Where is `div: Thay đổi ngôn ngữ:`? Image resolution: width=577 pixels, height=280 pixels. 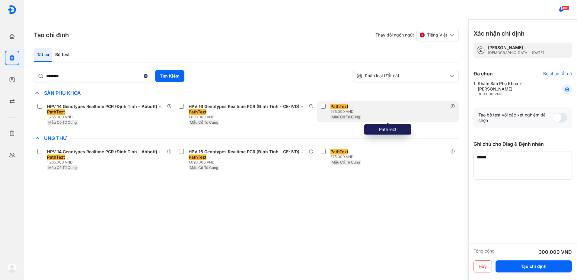
div: Thay đổi ngôn ngữ: is located at coordinates (417, 35).